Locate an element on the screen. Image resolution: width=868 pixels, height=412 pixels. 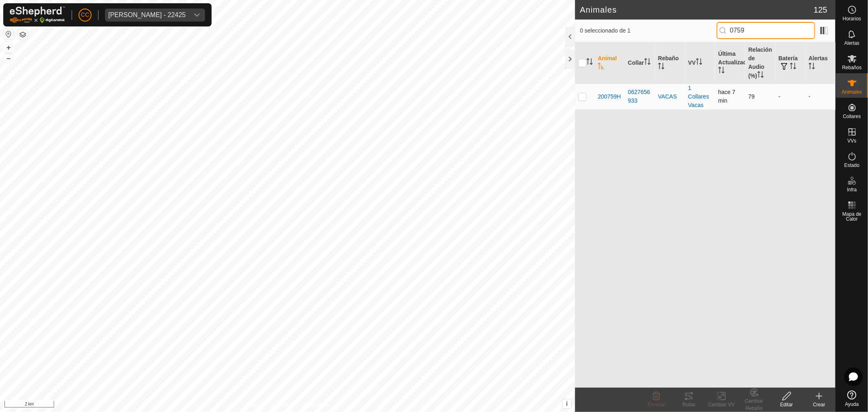
th: Relación de Audio (%) is located at coordinates (760, 63).